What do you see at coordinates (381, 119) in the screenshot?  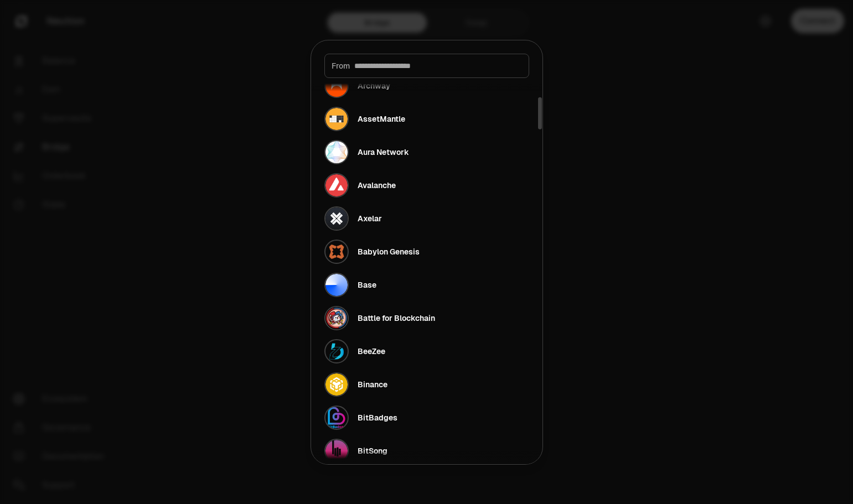 I see `div: AssetMantle` at bounding box center [381, 119].